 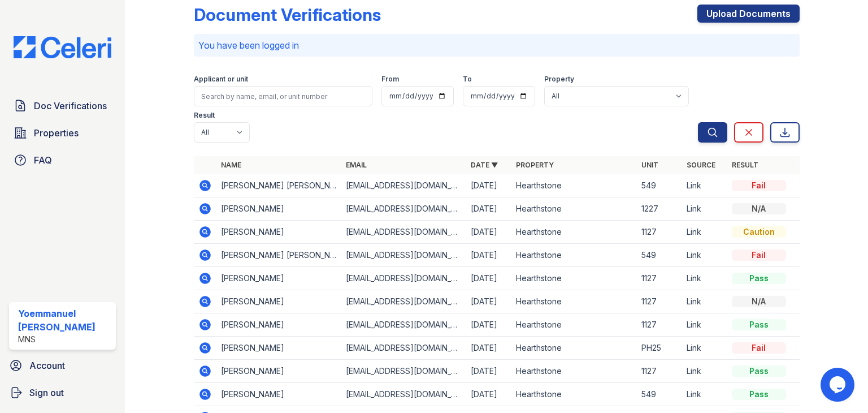 What do you see at coordinates (62, 393) in the screenshot?
I see `a: Sign out` at bounding box center [62, 393].